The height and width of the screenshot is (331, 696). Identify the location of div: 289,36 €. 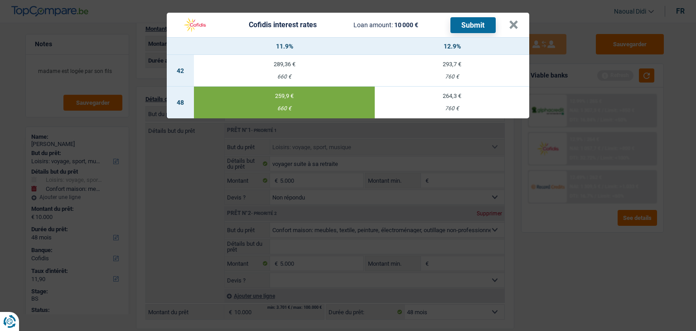
(284, 64).